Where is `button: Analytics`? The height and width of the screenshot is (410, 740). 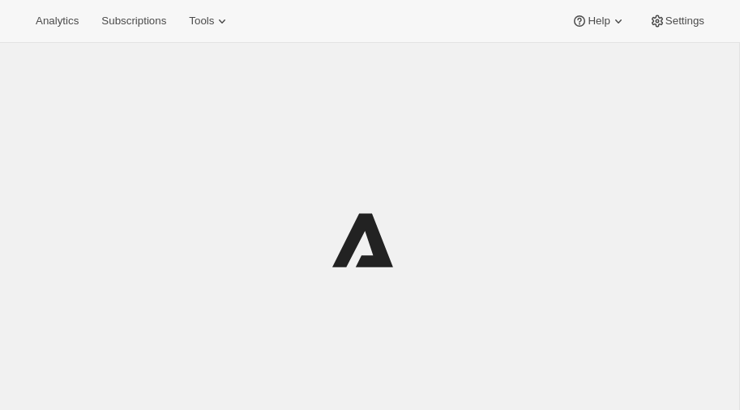
button: Analytics is located at coordinates (57, 21).